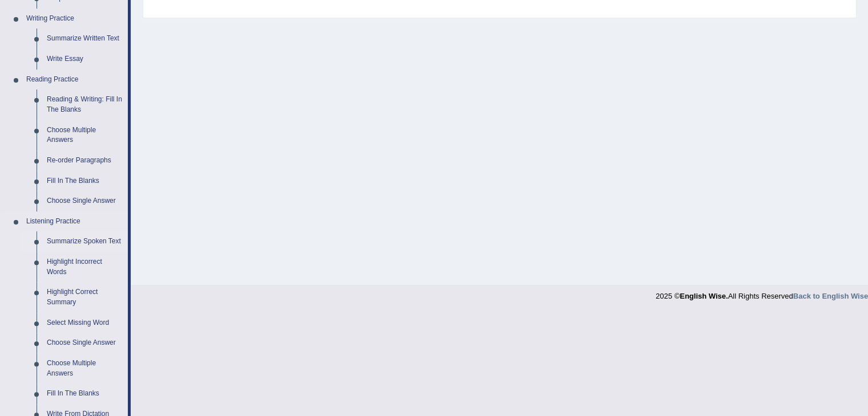 This screenshot has width=868, height=416. What do you see at coordinates (84, 267) in the screenshot?
I see `a: Highlight Incorrect Words` at bounding box center [84, 267].